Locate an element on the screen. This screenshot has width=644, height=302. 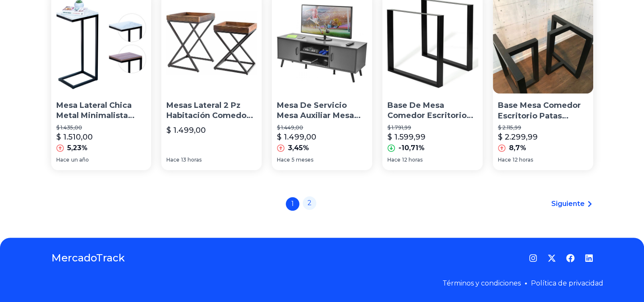
p: $ 2.299,99 is located at coordinates (518, 137).